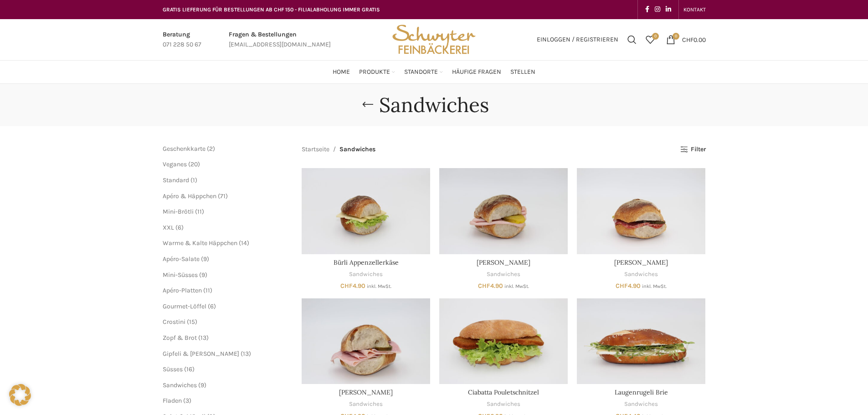  What do you see at coordinates (642, 341) in the screenshot?
I see `a: Laugenrugeli Brie` at bounding box center [642, 341].